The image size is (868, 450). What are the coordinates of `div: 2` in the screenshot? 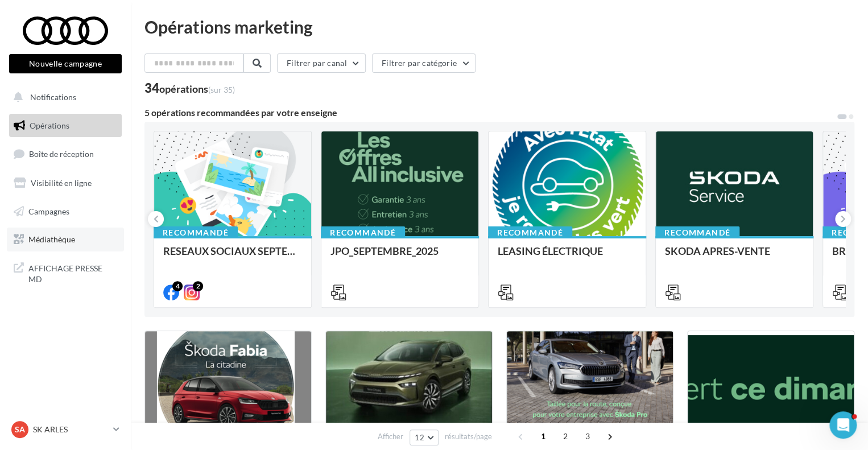 It's located at (198, 286).